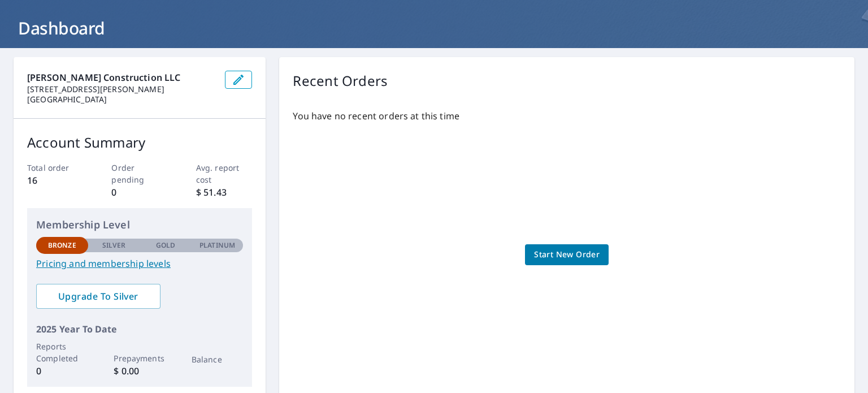 The image size is (868, 393). What do you see at coordinates (217, 245) in the screenshot?
I see `p: Platinum` at bounding box center [217, 245].